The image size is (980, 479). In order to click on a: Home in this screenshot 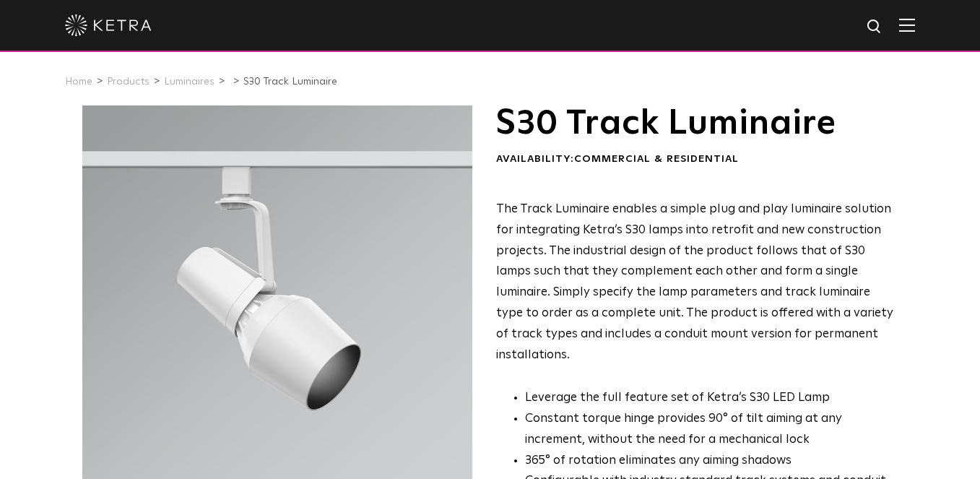, I will do `click(78, 81)`.